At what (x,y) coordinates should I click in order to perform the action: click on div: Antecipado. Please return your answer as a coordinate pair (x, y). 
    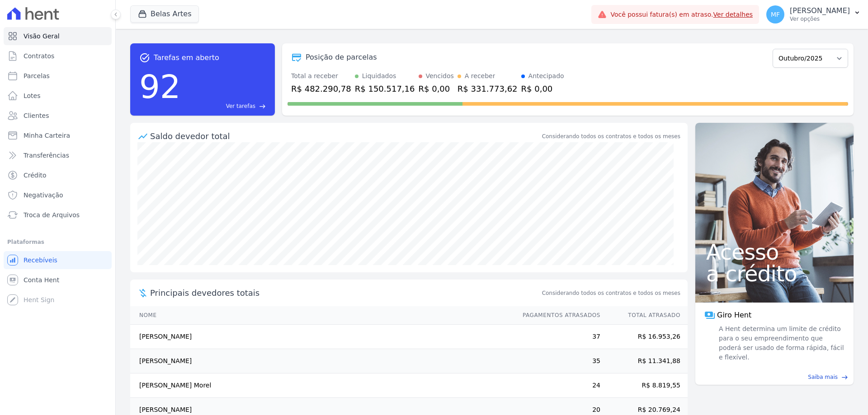
    Looking at the image, I should click on (546, 76).